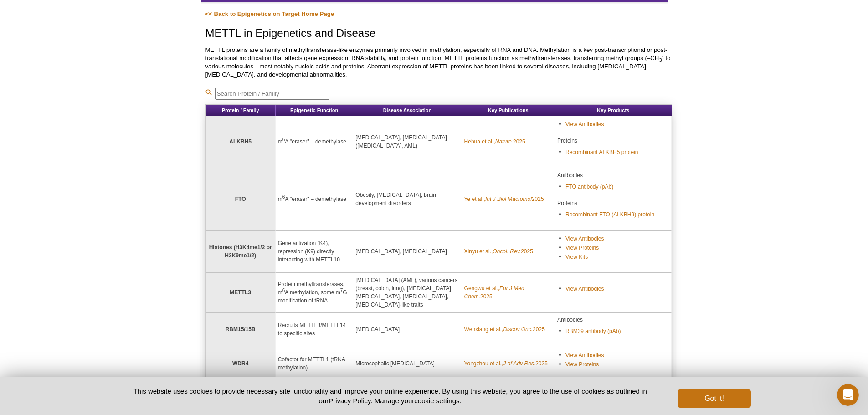 This screenshot has height=415, width=868. What do you see at coordinates (714, 398) in the screenshot?
I see `button: Got it!` at bounding box center [714, 398].